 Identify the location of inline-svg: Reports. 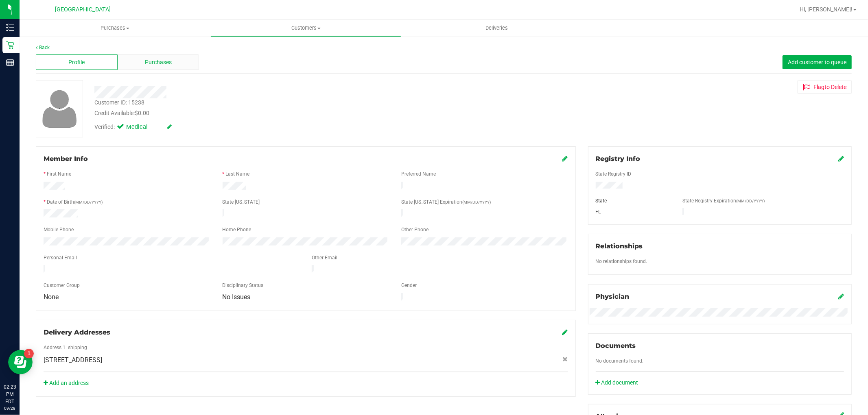
(10, 63).